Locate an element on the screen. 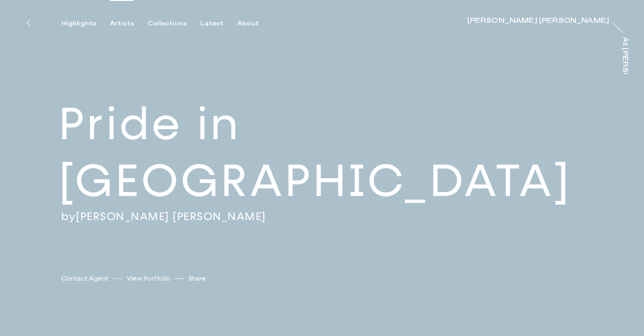  button: Artists is located at coordinates (129, 24).